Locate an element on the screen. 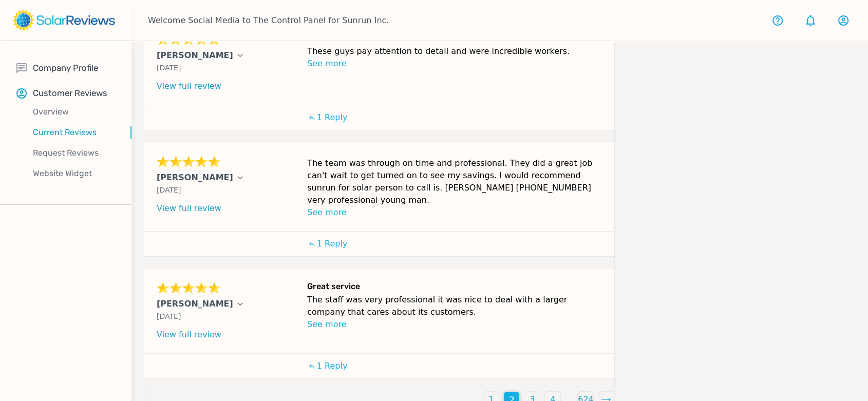 This screenshot has width=868, height=401. p: Request Reviews is located at coordinates (74, 153).